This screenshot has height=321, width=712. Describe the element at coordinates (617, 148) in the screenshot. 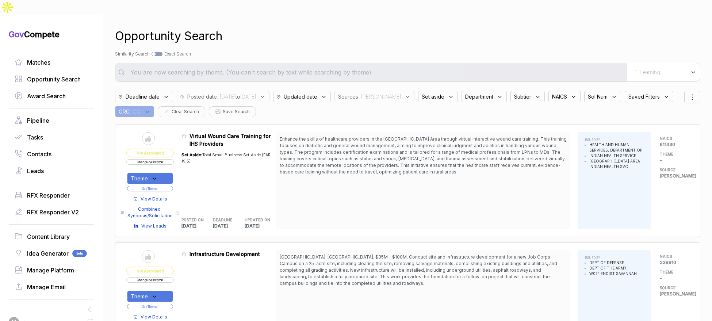

I see `li: HEALTH AND HUMAN SERVICES, DEPARTMENT OF` at that location.